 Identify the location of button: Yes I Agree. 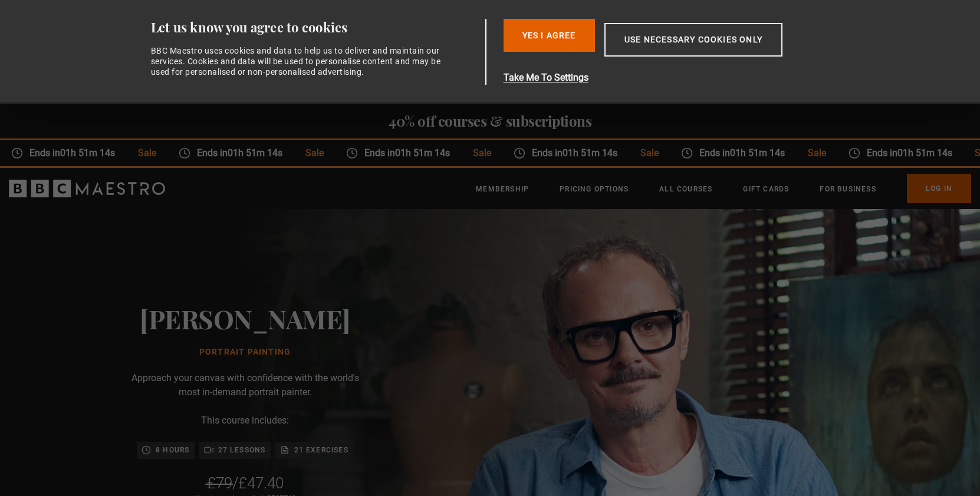
(549, 36).